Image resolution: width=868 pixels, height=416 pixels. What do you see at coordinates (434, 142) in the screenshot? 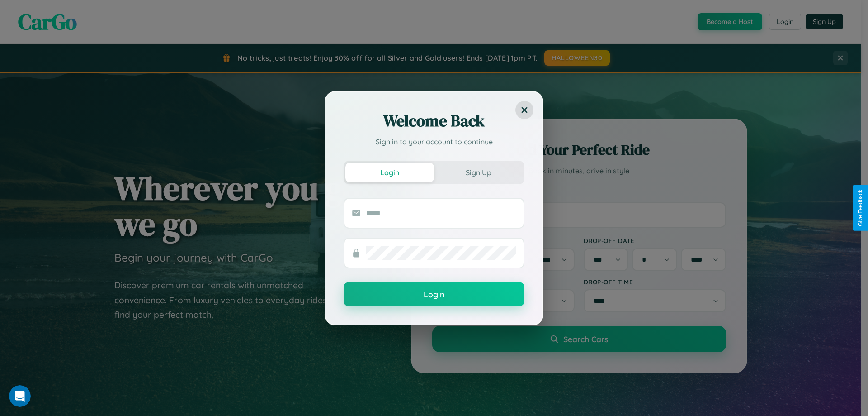
I see `p: Sign in to your account to continue` at bounding box center [434, 142].